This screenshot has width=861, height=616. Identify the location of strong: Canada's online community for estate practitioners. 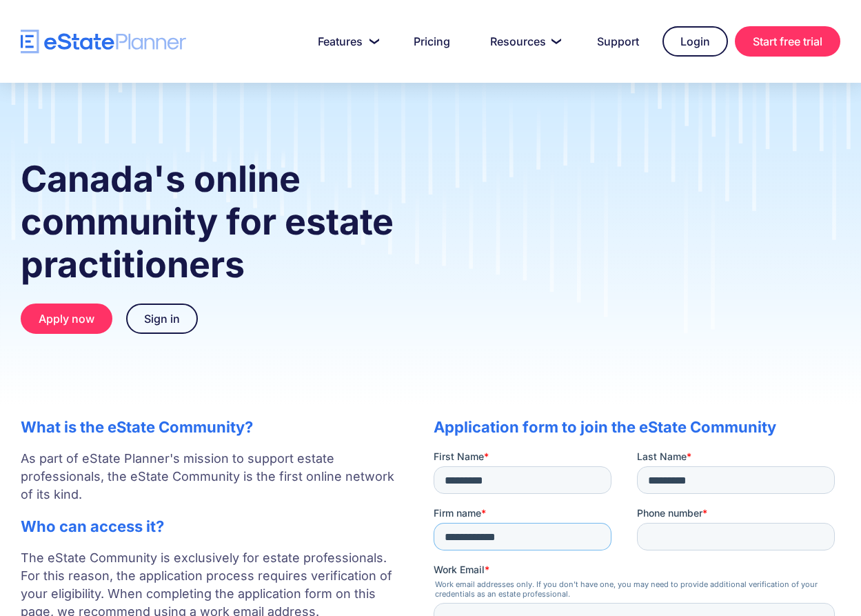
(207, 221).